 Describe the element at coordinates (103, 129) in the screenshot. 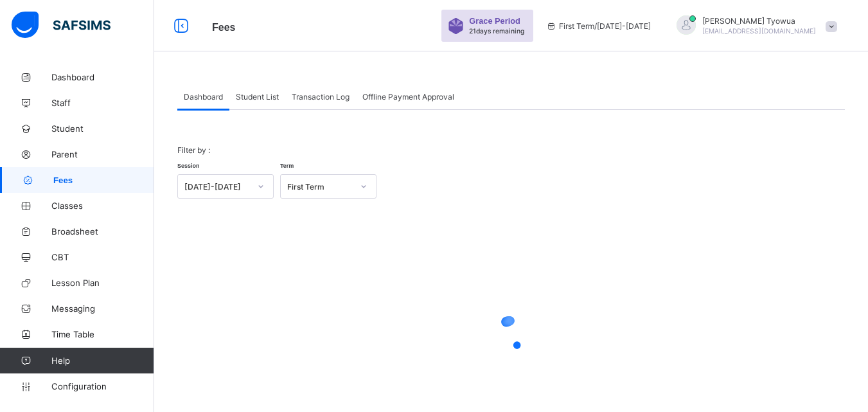

I see `span: Student` at that location.